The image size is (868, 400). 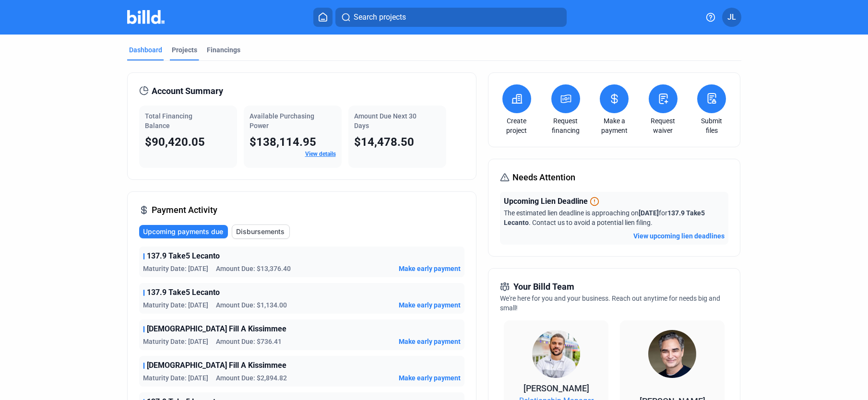 I want to click on button: Search projects, so click(x=451, y=17).